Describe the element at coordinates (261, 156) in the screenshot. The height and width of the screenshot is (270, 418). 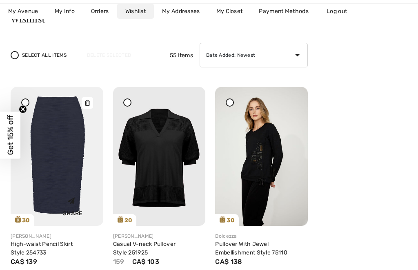
I see `img: dolcezza-tops-as-sample_75110_4_d200_search.jpg` at that location.